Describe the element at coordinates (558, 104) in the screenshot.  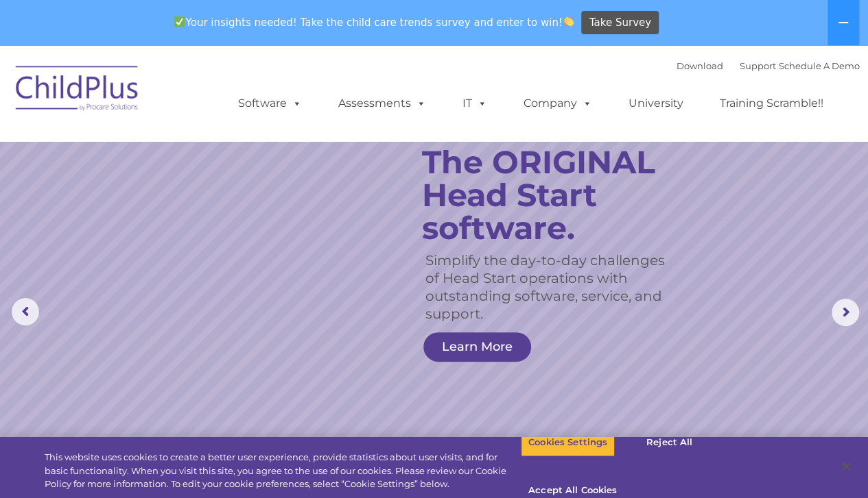
I see `a: Company` at that location.